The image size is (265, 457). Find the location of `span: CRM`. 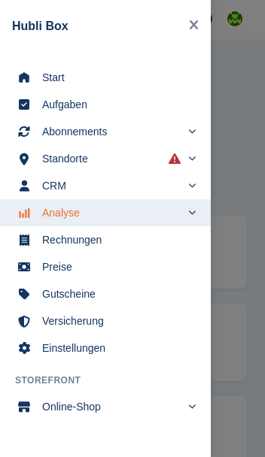

span: CRM is located at coordinates (111, 186).